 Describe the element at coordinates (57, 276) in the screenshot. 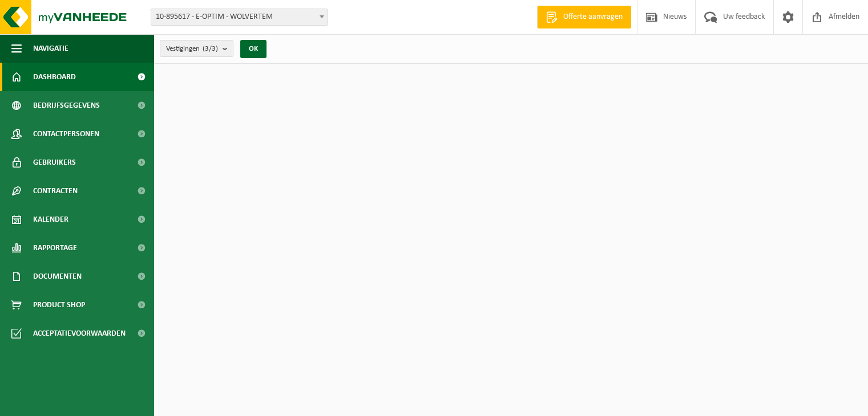

I see `span: Documenten` at that location.